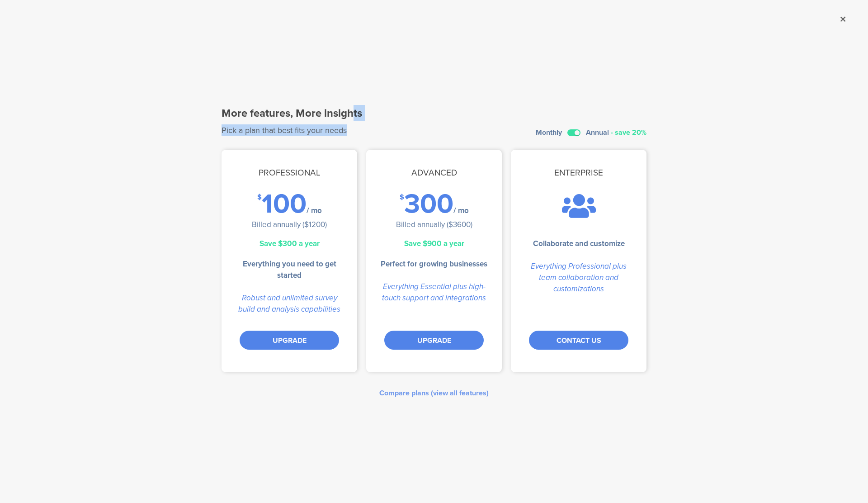 This screenshot has height=503, width=868. Describe the element at coordinates (290, 172) in the screenshot. I see `div: Professional` at that location.